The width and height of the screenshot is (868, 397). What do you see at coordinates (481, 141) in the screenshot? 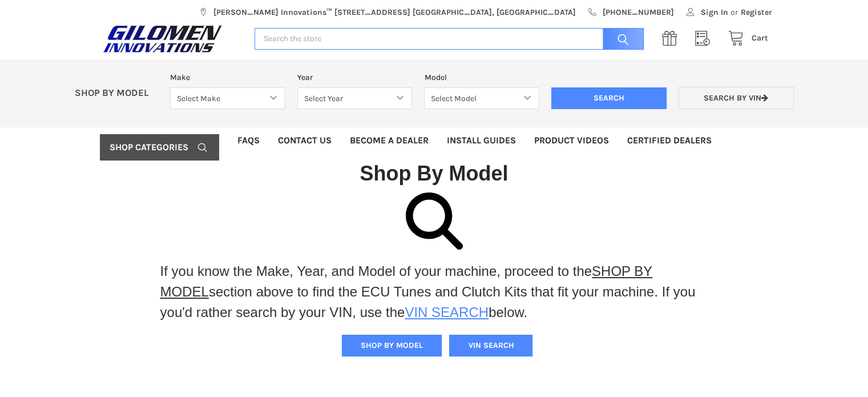
I see `a: Install Guides` at bounding box center [481, 141].